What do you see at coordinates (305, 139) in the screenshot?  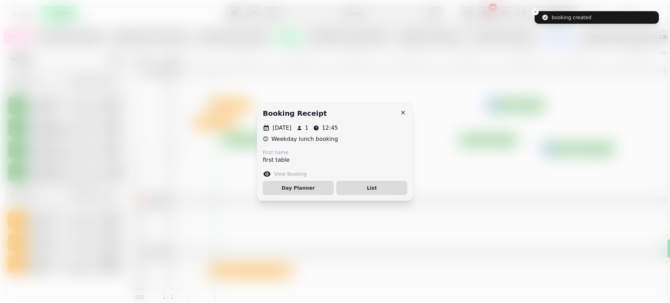 I see `p: Weekday lunch booking` at bounding box center [305, 139].